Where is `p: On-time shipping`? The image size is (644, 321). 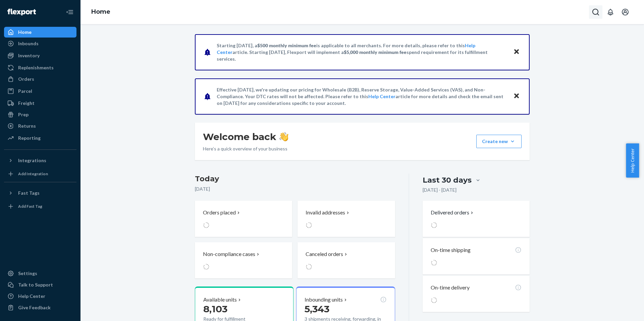
p: On-time shipping is located at coordinates (451, 250).